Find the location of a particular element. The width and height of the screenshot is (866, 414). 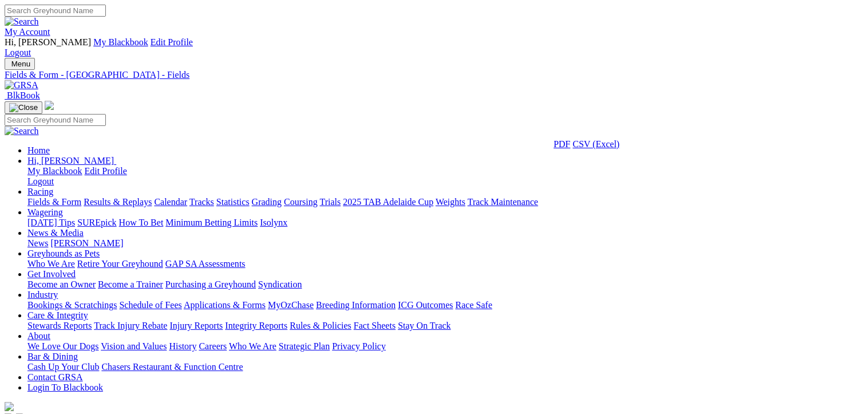

a: History is located at coordinates (183, 346).